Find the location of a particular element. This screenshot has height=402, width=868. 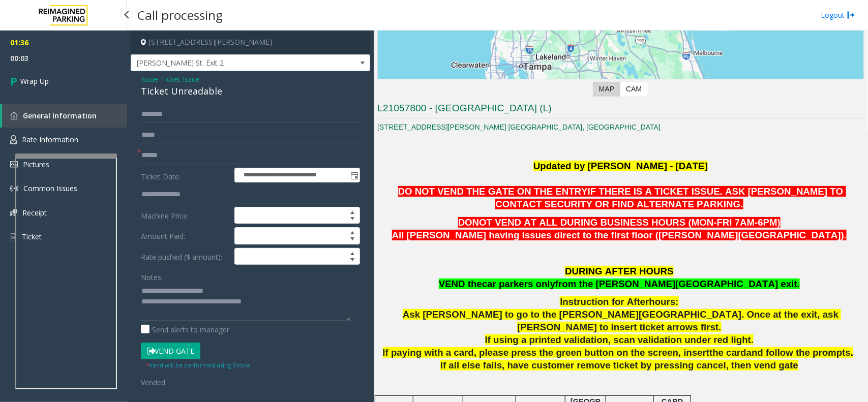

span: If paying with a card, please press the green button on the screen, insert is located at coordinates (546, 352).